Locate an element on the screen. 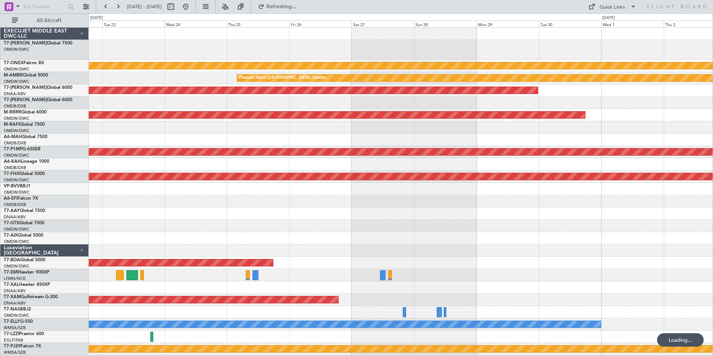  a: EGLF/FAB is located at coordinates (13, 340).